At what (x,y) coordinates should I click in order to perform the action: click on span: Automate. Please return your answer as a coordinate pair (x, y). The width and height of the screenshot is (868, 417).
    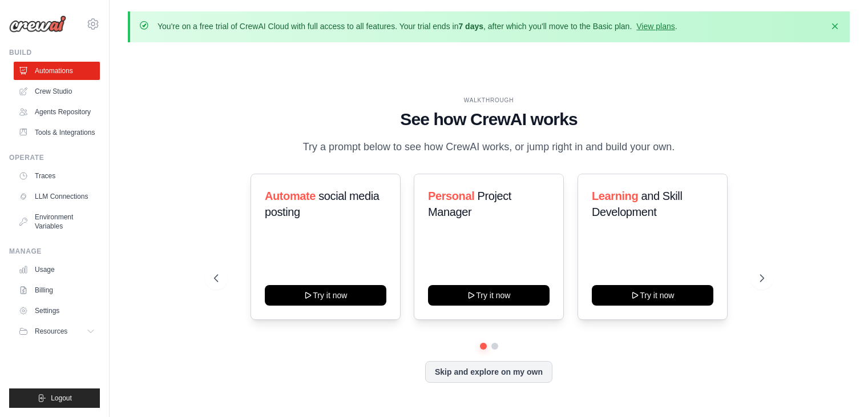
    Looking at the image, I should click on (290, 196).